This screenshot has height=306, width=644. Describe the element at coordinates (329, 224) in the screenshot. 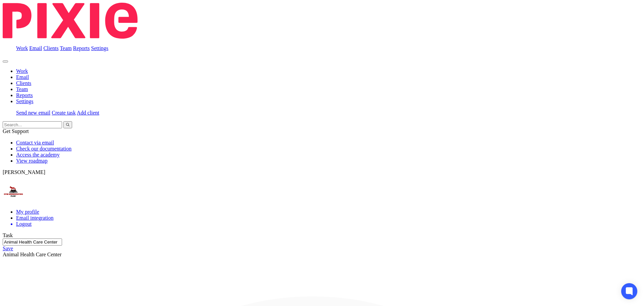

I see `a: Logout` at that location.